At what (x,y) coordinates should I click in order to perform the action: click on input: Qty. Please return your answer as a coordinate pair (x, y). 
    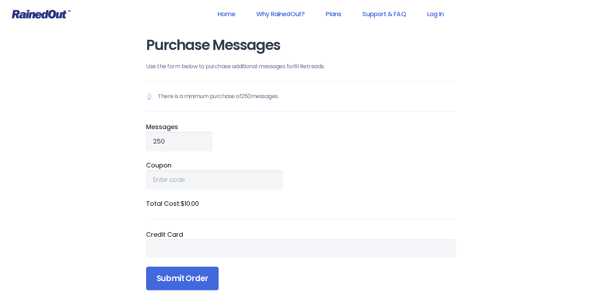
    Looking at the image, I should click on (179, 141).